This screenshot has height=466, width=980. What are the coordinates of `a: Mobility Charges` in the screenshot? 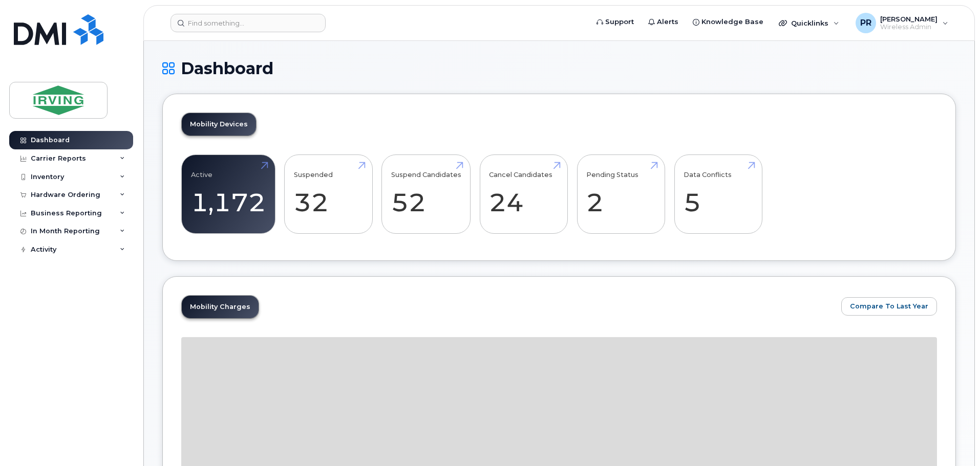 It's located at (220, 307).